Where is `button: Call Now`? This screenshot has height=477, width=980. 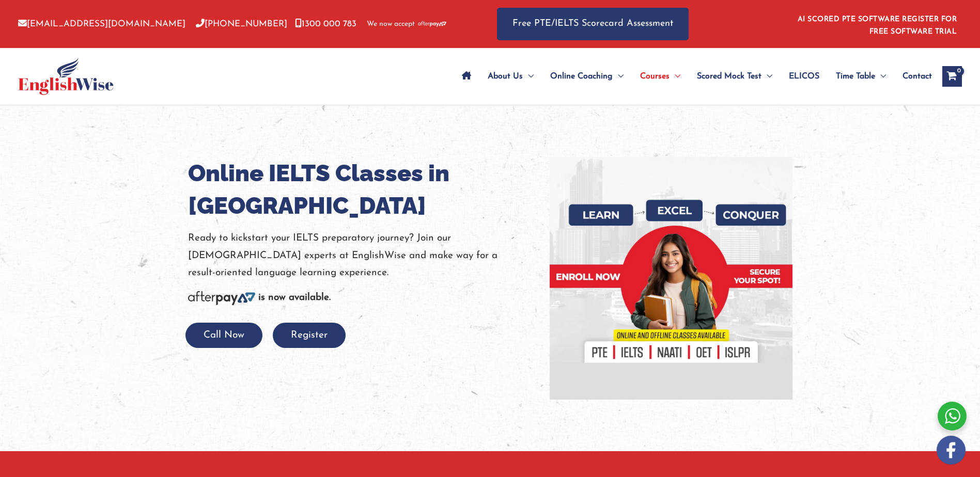 button: Call Now is located at coordinates (223, 335).